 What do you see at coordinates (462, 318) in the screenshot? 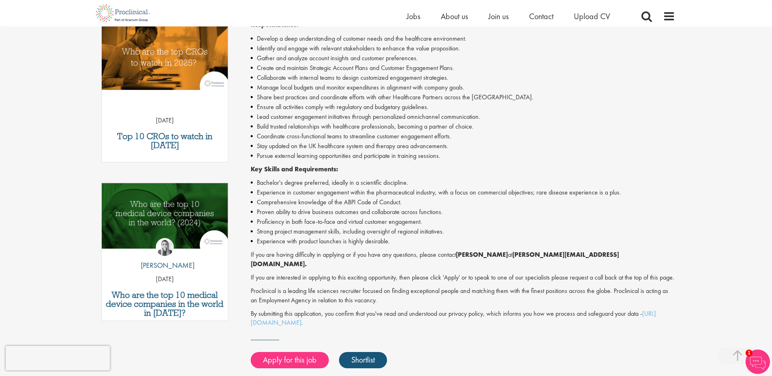
I see `p: By submitting this application, you confirm that you've read and understood our privacy policy, w...` at bounding box center [462, 318].